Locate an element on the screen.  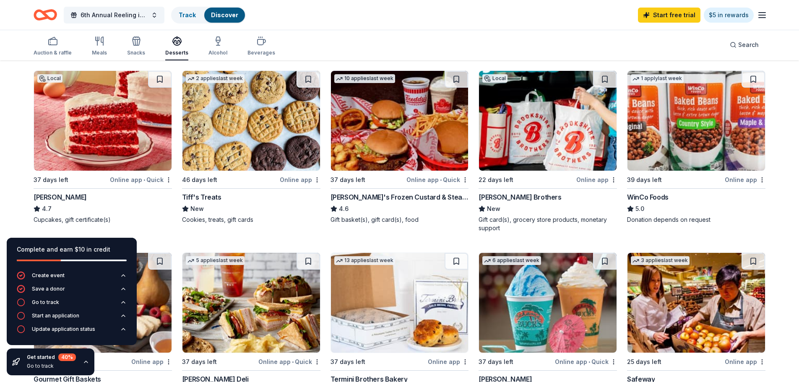
div: Alcohol is located at coordinates (218, 53).